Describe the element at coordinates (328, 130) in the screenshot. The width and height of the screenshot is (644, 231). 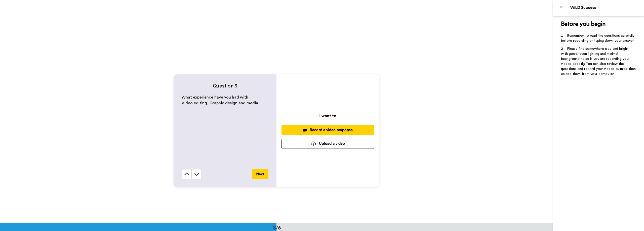
I see `div: Record a video response` at that location.